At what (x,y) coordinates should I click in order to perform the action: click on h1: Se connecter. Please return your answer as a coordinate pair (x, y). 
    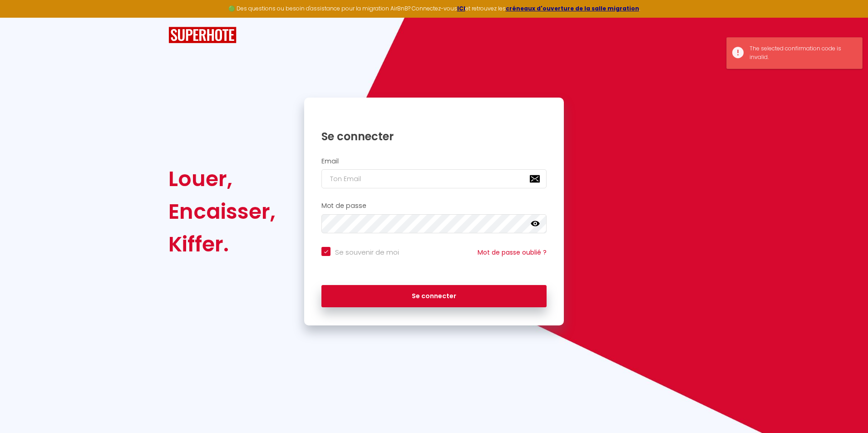
    Looking at the image, I should click on (434, 136).